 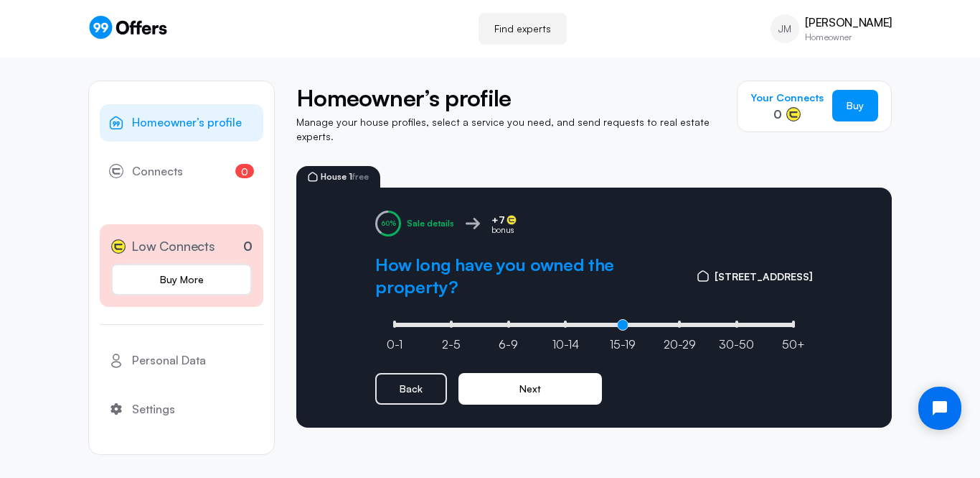 I want to click on a: Homeowner’s profile, so click(x=182, y=123).